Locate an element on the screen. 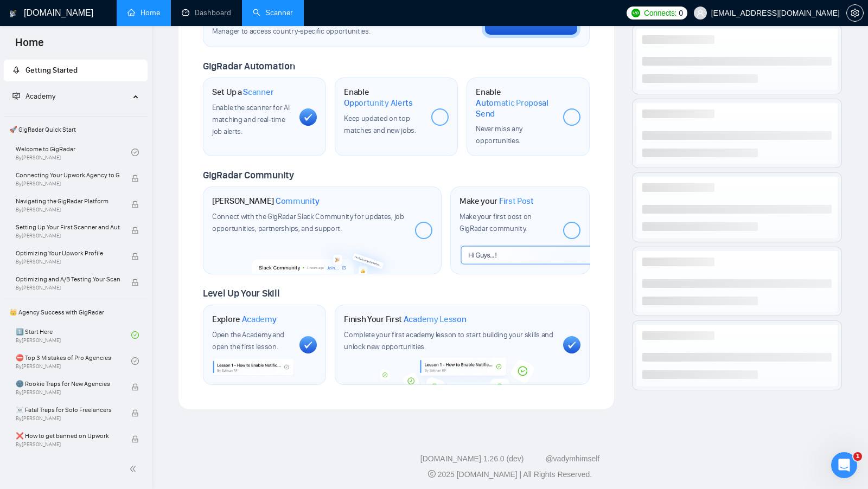 This screenshot has height=489, width=868. span: 🚀 GigRadar Quick Start is located at coordinates (75, 130).